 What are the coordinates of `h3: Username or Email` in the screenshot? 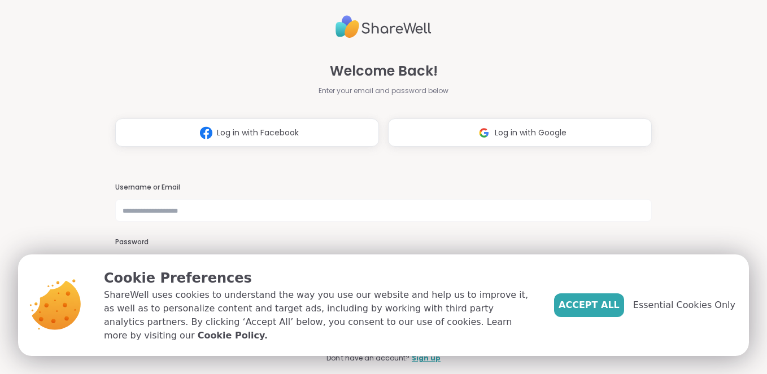 It's located at (383, 188).